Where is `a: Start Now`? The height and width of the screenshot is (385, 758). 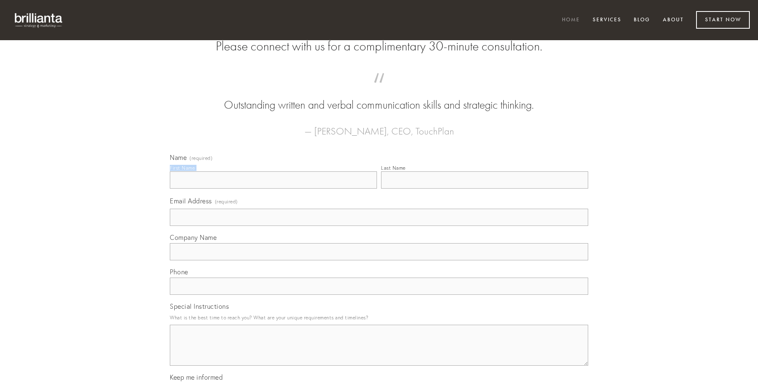 a: Start Now is located at coordinates (723, 20).